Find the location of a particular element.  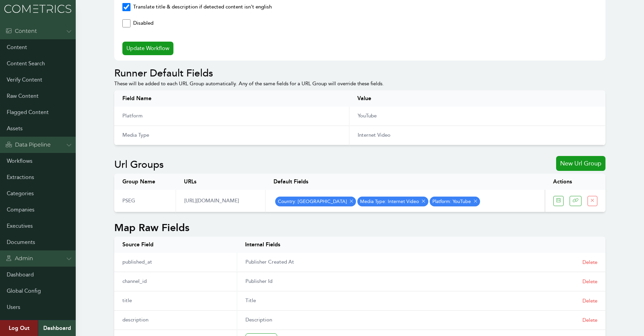

a: Dashboard is located at coordinates (57, 327).